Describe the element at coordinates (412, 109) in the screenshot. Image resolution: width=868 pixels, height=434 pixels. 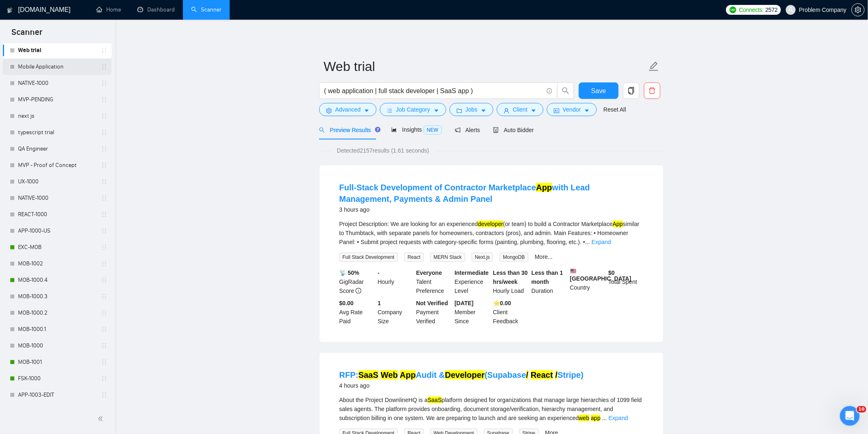
I see `button: barsJob Categorycaret-down` at that location.